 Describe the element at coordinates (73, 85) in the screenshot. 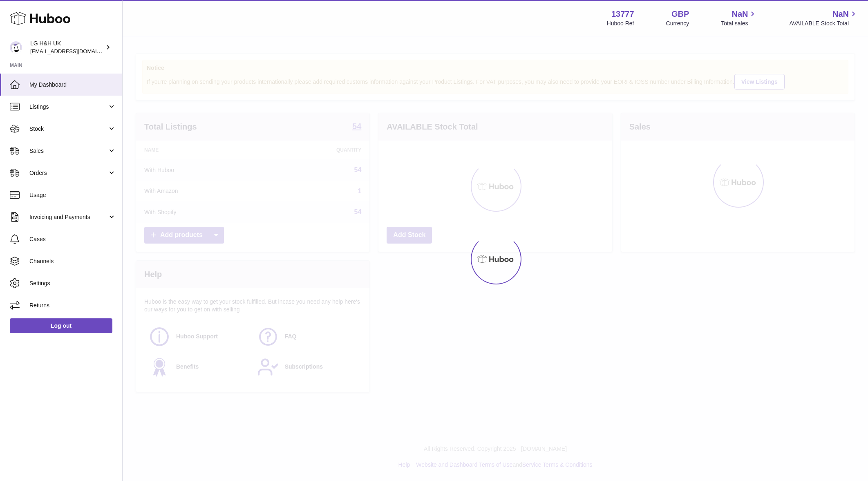

I see `span: My Dashboard` at that location.